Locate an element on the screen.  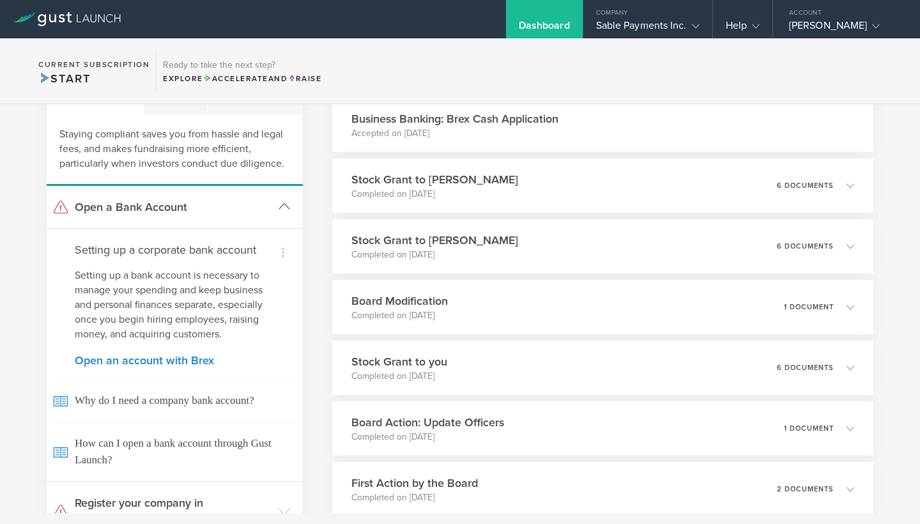
span: Accelerate is located at coordinates (236, 79).